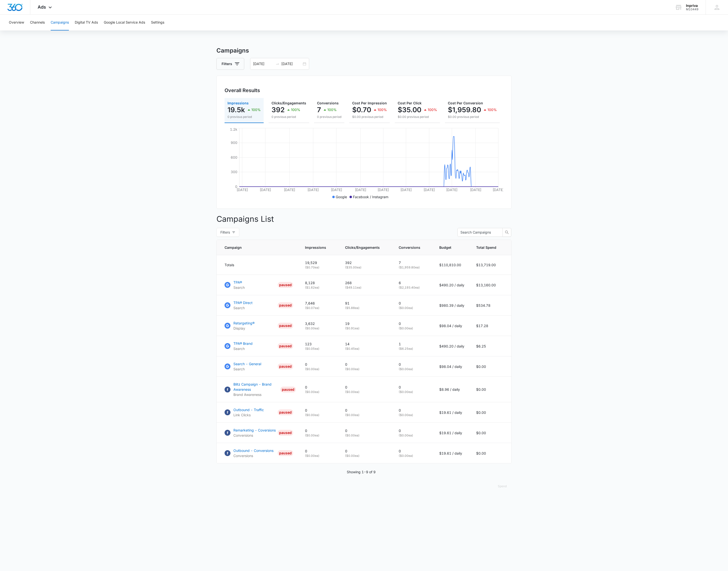 This screenshot has width=728, height=571. I want to click on p: 6, so click(412, 283).